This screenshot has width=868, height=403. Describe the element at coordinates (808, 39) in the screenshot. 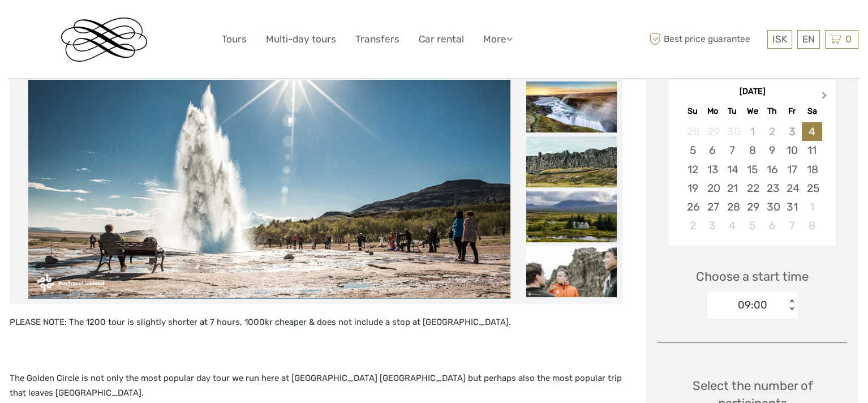

I see `div: EN` at that location.